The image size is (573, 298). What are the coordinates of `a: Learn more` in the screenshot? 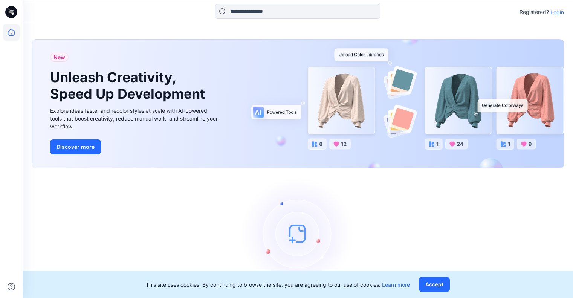 It's located at (396, 284).